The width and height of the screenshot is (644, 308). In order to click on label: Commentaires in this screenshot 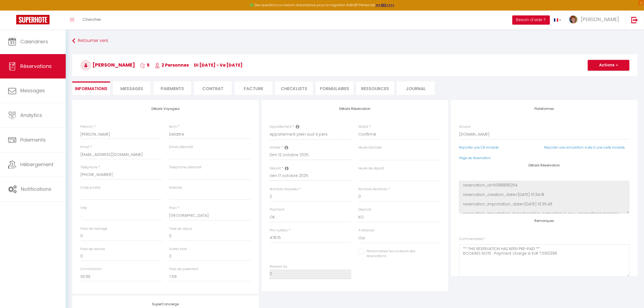, I will do `click(472, 239)`.